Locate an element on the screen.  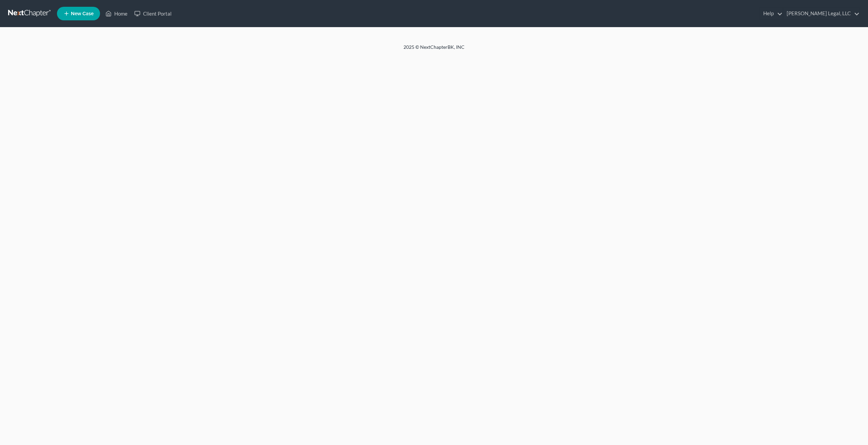
new-legal-case-button: New Case is located at coordinates (78, 14).